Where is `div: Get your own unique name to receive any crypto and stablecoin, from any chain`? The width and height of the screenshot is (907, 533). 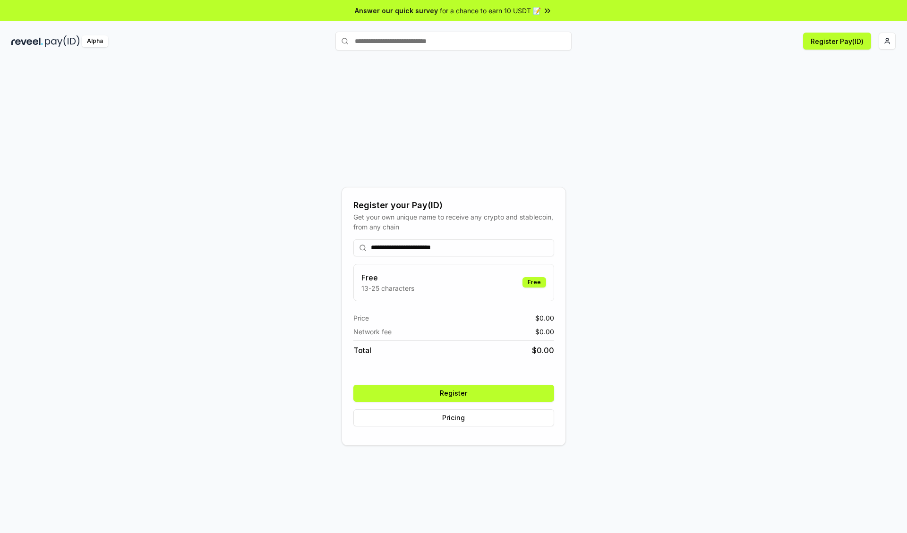 div: Get your own unique name to receive any crypto and stablecoin, from any chain is located at coordinates (453, 222).